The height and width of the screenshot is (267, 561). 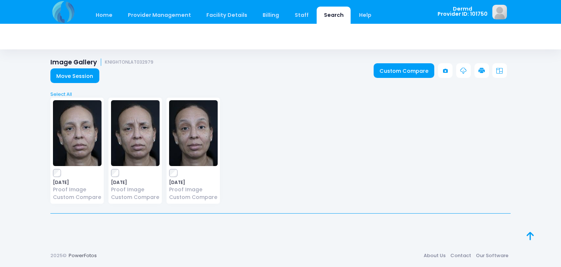 What do you see at coordinates (102, 62) in the screenshot?
I see `h1: Image Gallery` at bounding box center [102, 62].